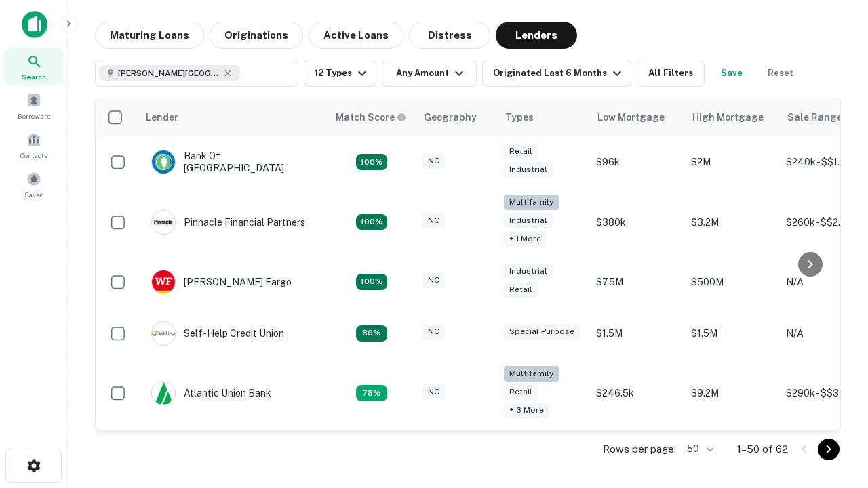 This screenshot has height=488, width=868. Describe the element at coordinates (34, 66) in the screenshot. I see `a: Search` at that location.